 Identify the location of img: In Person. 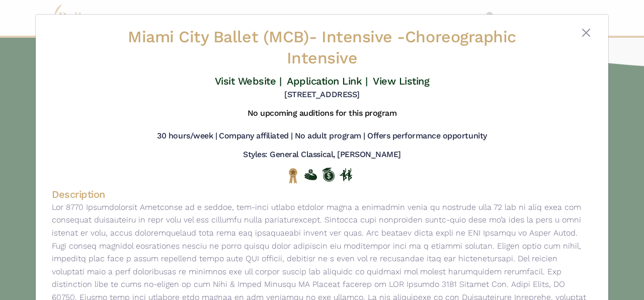
(345, 175).